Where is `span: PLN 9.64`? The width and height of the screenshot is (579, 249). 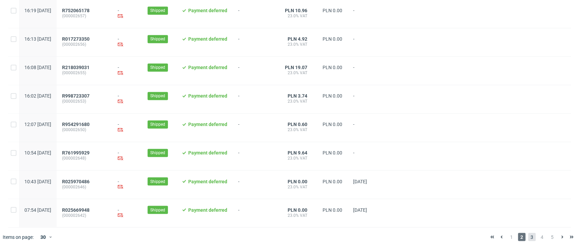 span: PLN 9.64 is located at coordinates (297, 153).